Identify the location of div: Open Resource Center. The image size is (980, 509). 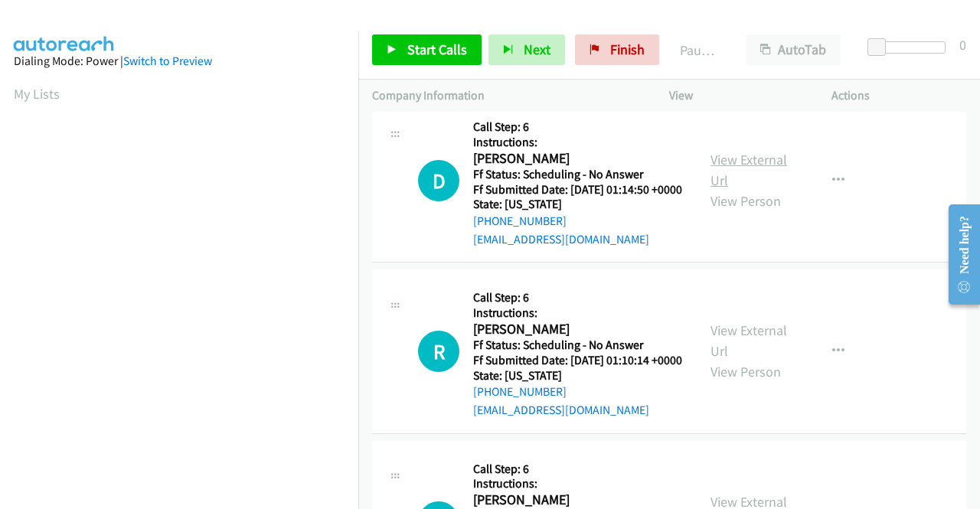
(27, 60).